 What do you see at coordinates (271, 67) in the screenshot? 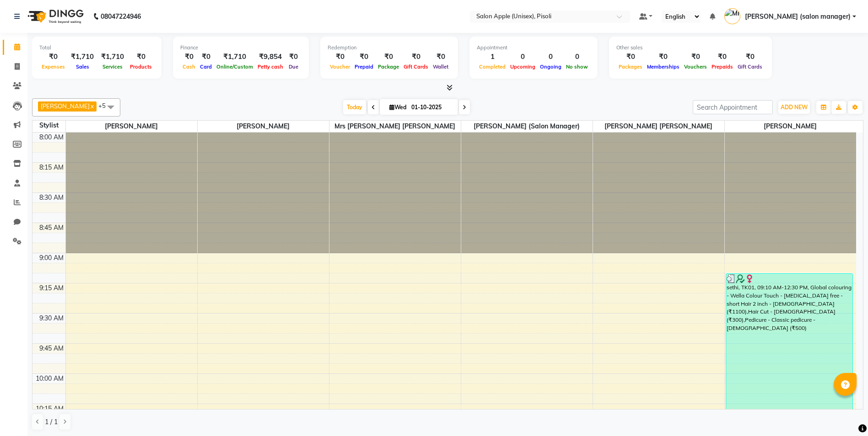
I see `span: Petty cash` at bounding box center [271, 67].